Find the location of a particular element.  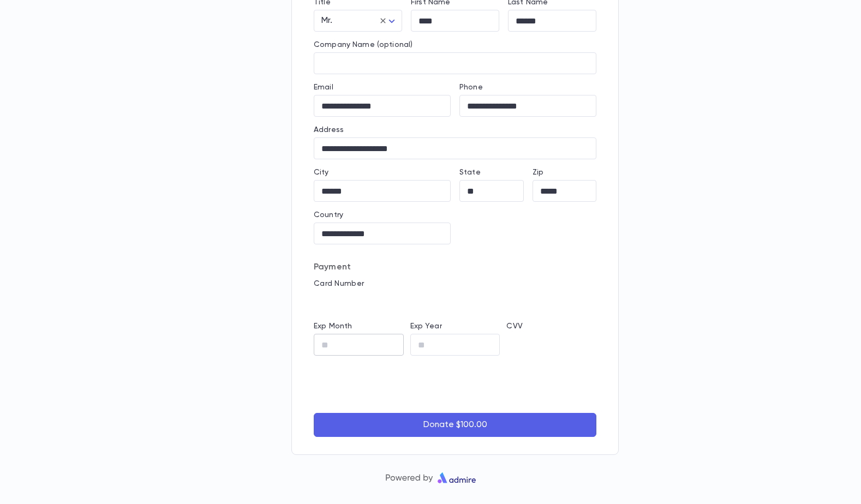

button: Donate $100.00 is located at coordinates (455, 425).